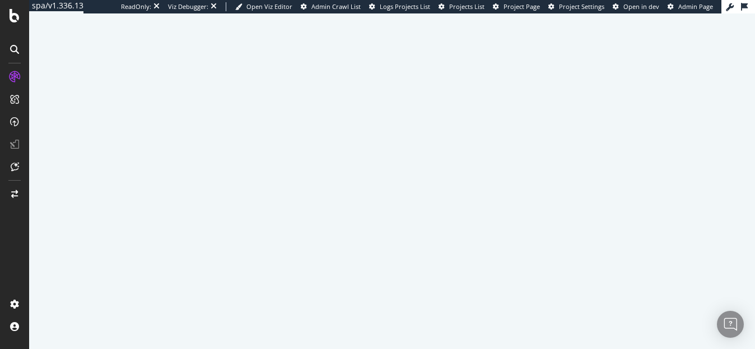  I want to click on a: Logs Projects List, so click(399, 7).